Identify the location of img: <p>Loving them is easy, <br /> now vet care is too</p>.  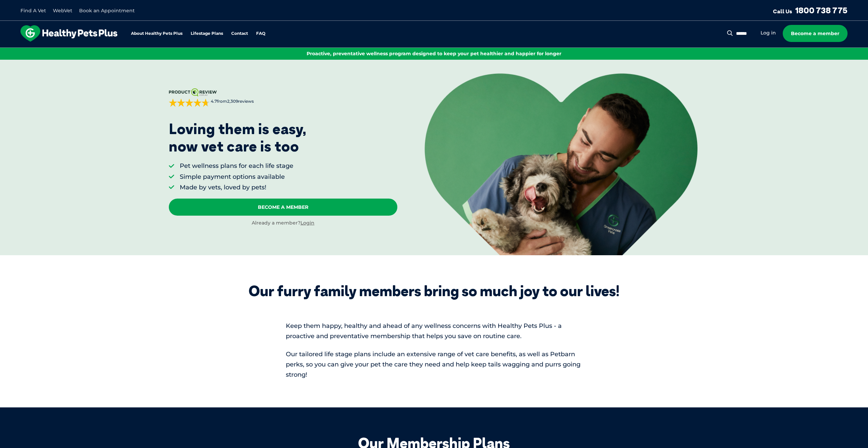
(561, 164).